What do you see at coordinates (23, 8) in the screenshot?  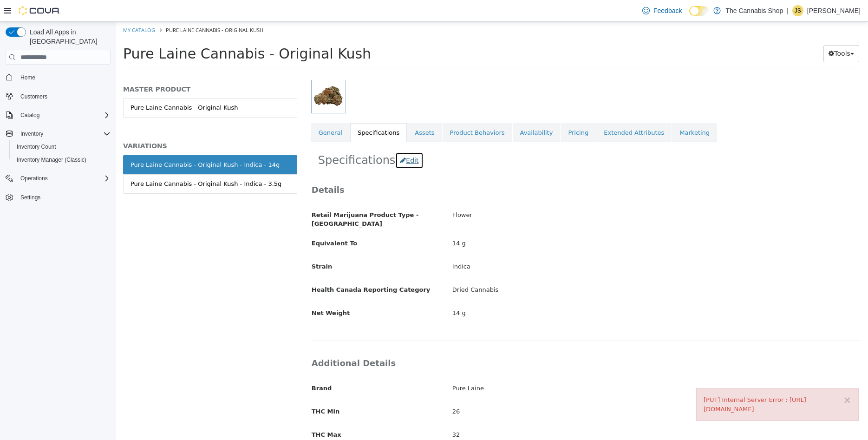 I see `a: My Catalog` at bounding box center [23, 8].